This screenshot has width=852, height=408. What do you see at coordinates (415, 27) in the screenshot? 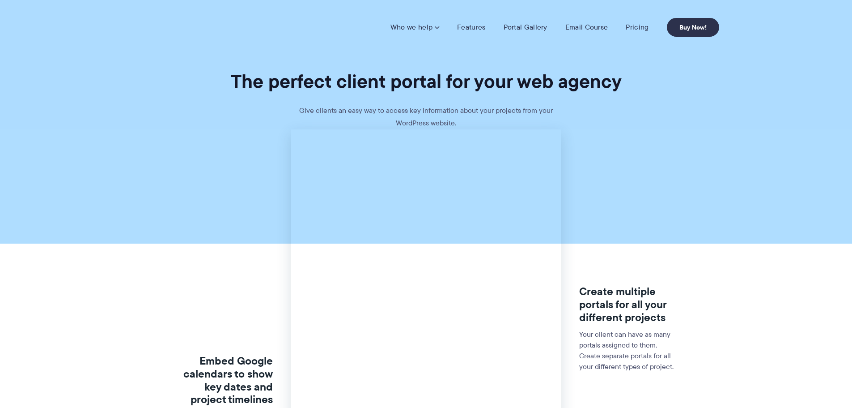
I see `a: Who we help` at bounding box center [415, 27].